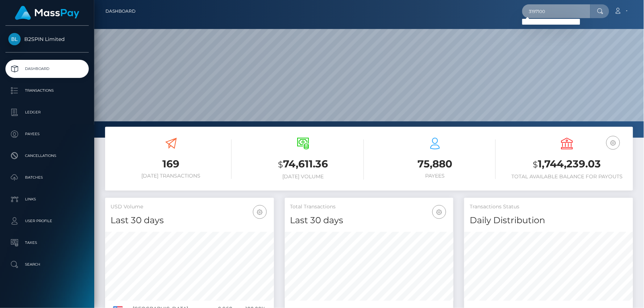 The image size is (644, 308). Describe the element at coordinates (47, 243) in the screenshot. I see `a: Taxes` at that location.